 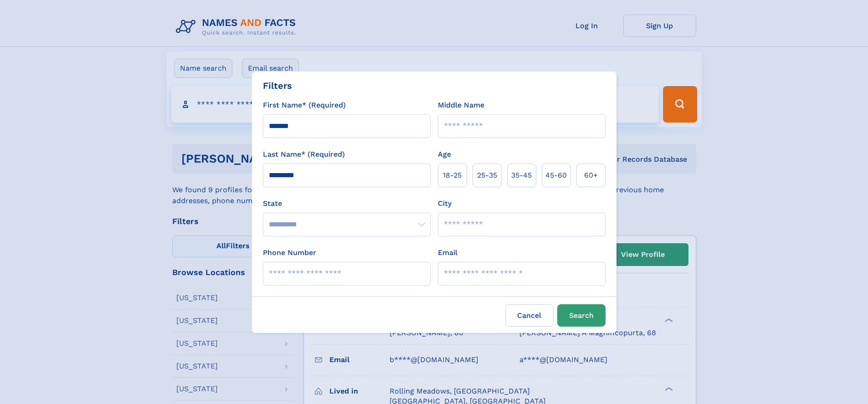 What do you see at coordinates (452, 176) in the screenshot?
I see `span: 18‑25` at bounding box center [452, 176].